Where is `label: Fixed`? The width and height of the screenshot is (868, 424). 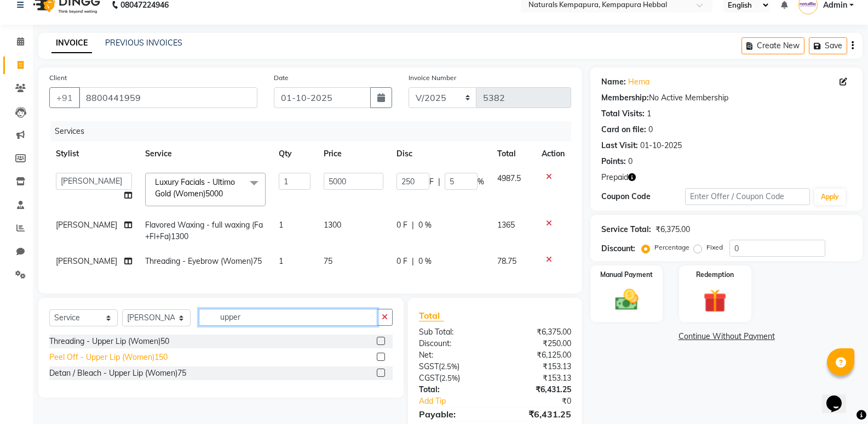
label: Fixed is located at coordinates (714, 247).